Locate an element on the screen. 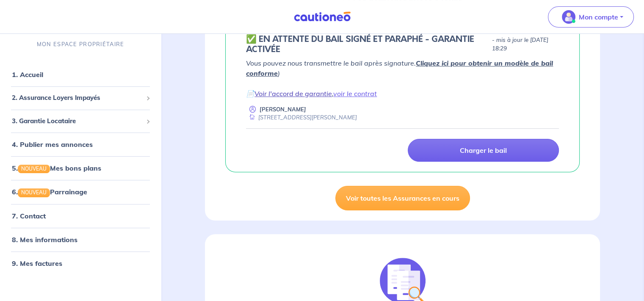 This screenshot has height=301, width=644. div: 1. Accueil is located at coordinates (81, 74).